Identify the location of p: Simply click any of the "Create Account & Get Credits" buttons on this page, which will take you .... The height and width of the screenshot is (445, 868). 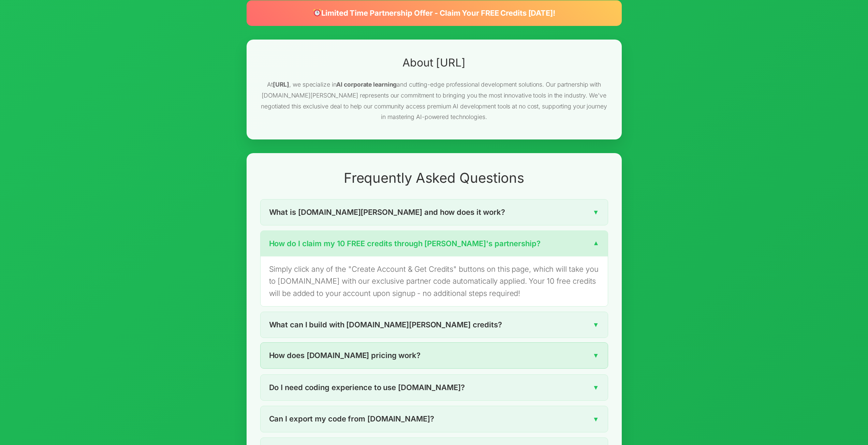
(434, 281).